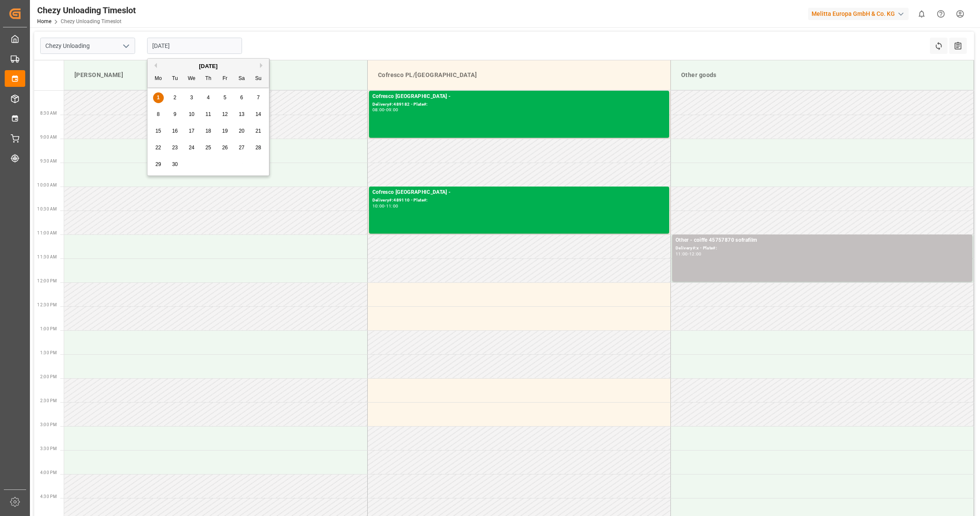  I want to click on span: 20, so click(242, 131).